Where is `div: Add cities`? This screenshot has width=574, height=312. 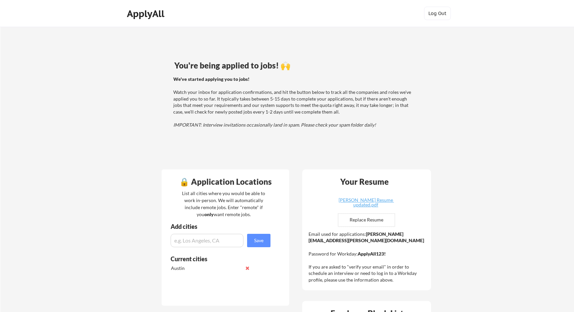
div: Add cities is located at coordinates (221, 226).